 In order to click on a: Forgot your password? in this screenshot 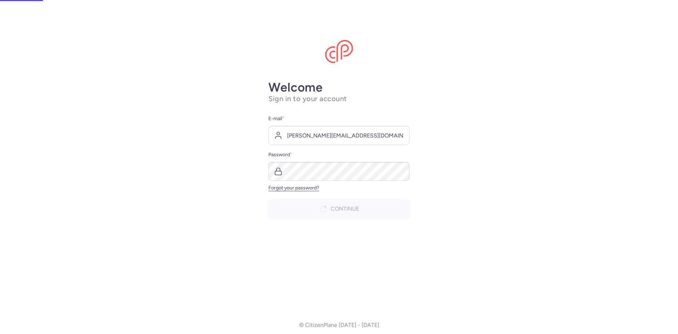, I will do `click(294, 187)`.